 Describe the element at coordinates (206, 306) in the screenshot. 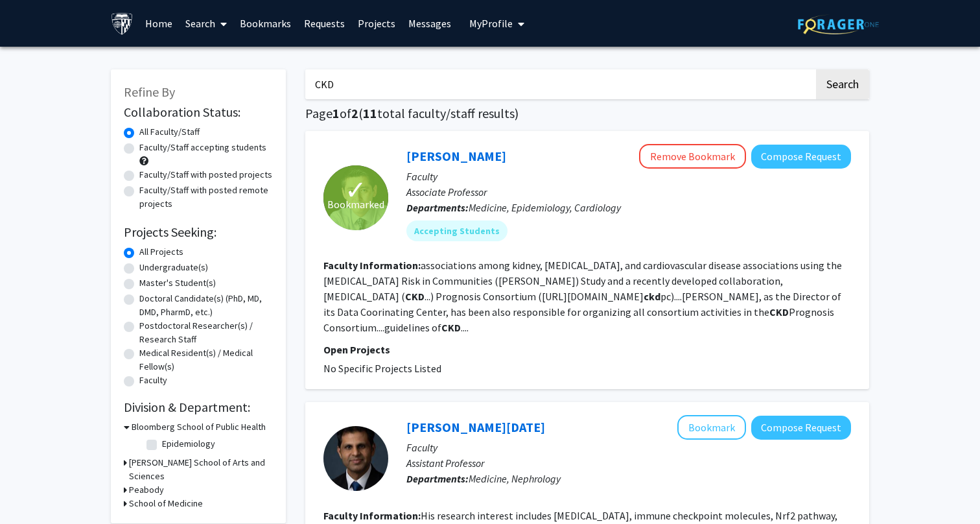

I see `label: Doctoral Candidate(s) (PhD, MD, DMD, PharmD, etc.)` at that location.